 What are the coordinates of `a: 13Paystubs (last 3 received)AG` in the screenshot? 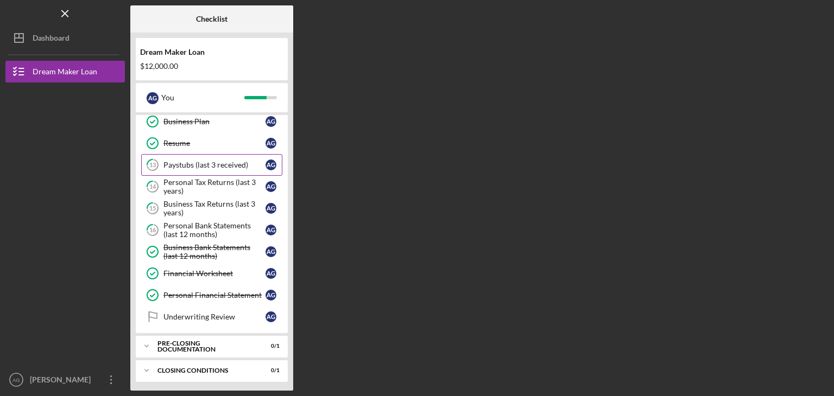 It's located at (212, 165).